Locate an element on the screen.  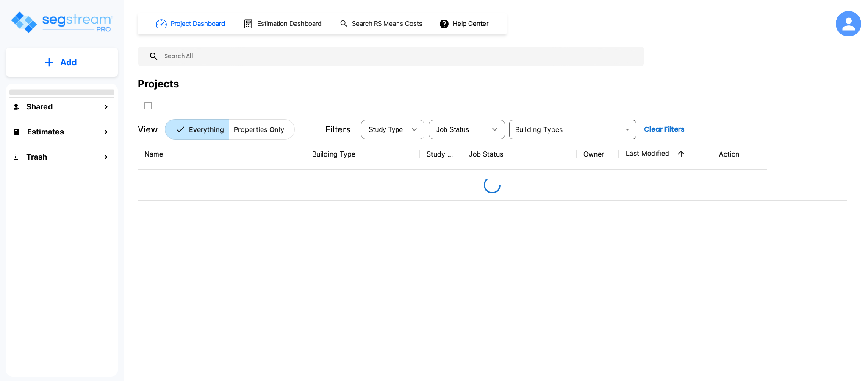
input: Building Types is located at coordinates (565, 129).